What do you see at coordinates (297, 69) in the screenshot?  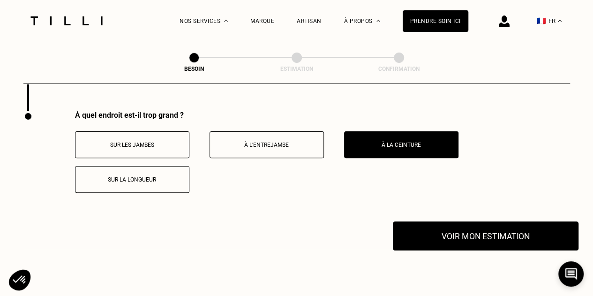 I see `div: Estimation` at bounding box center [297, 69].